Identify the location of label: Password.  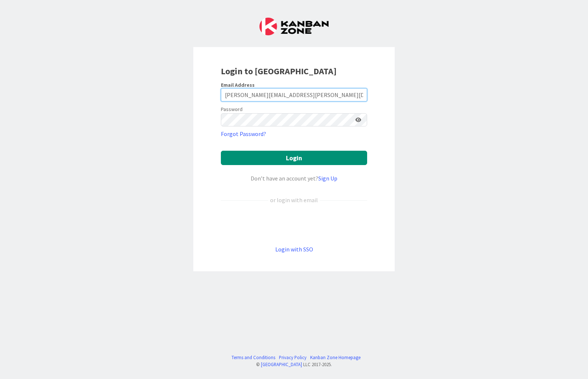
(232, 109).